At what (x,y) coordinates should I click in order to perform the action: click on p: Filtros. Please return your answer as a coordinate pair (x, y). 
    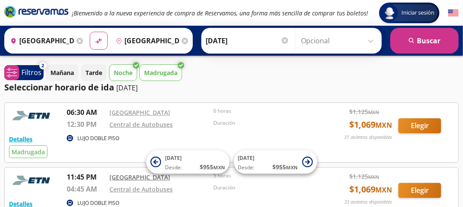
    Looking at the image, I should click on (31, 72).